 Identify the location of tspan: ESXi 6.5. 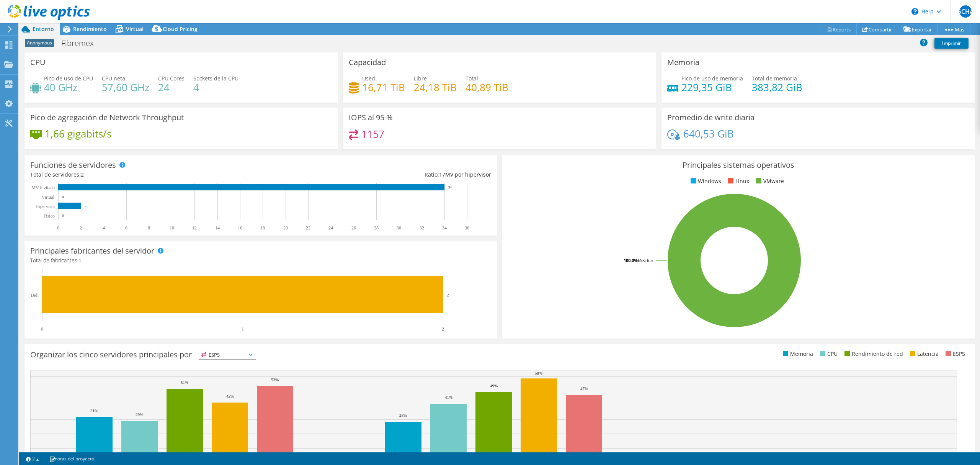
(645, 260).